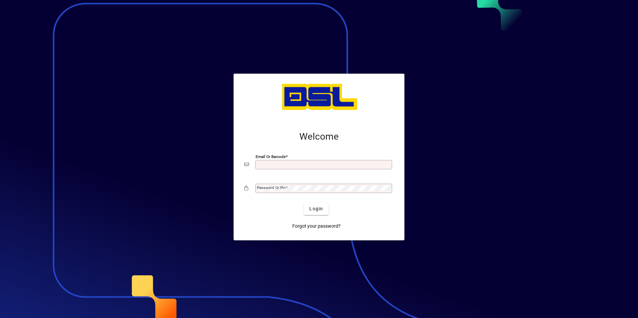 The width and height of the screenshot is (638, 318). I want to click on span: Login, so click(316, 209).